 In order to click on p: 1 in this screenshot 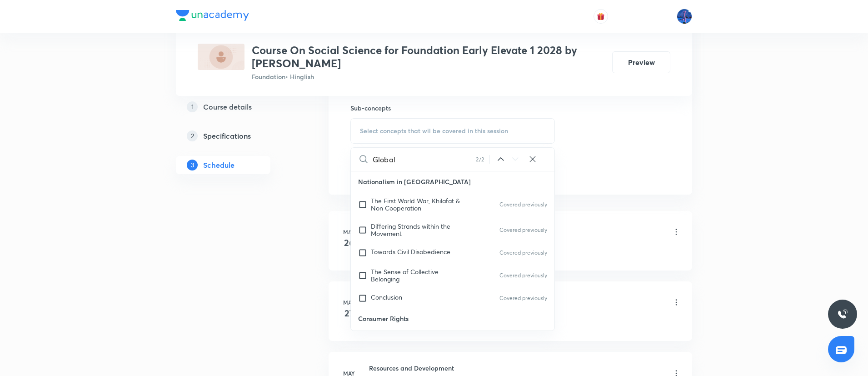, I will do `click(192, 107)`.